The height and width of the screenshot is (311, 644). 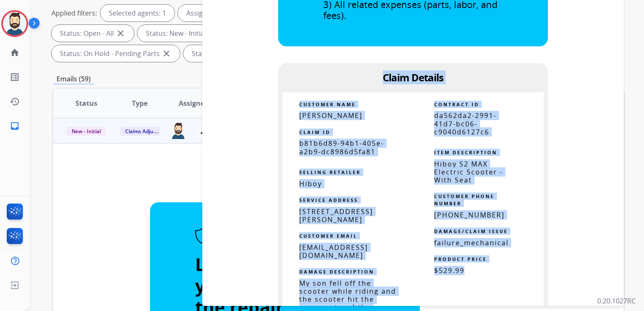 What do you see at coordinates (466, 152) in the screenshot?
I see `strong: ITEM DESCRIPTION` at bounding box center [466, 152].